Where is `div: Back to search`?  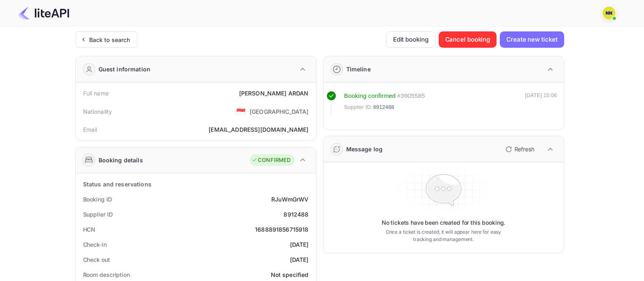 div: Back to search is located at coordinates (110, 40).